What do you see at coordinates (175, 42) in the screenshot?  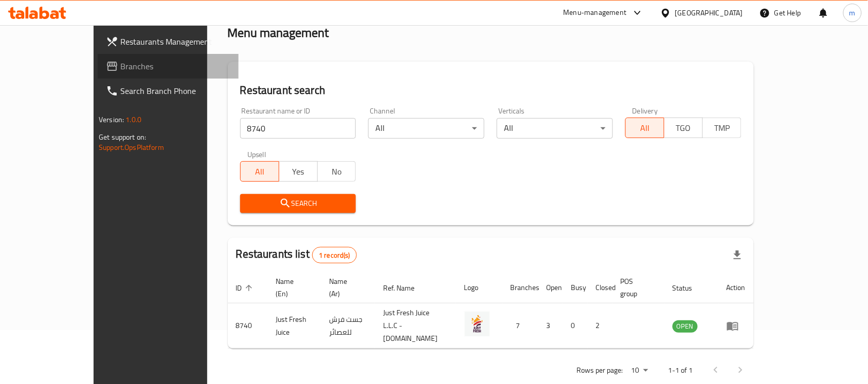 I see `span: Restaurants Management` at bounding box center [175, 42].